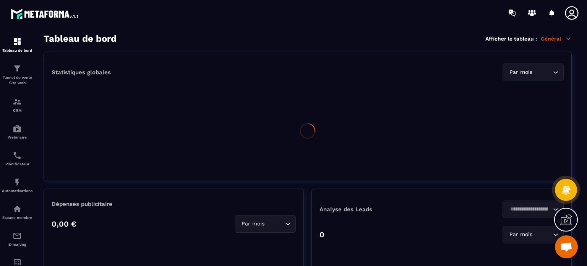 This screenshot has height=266, width=587. I want to click on p: E-mailing, so click(17, 244).